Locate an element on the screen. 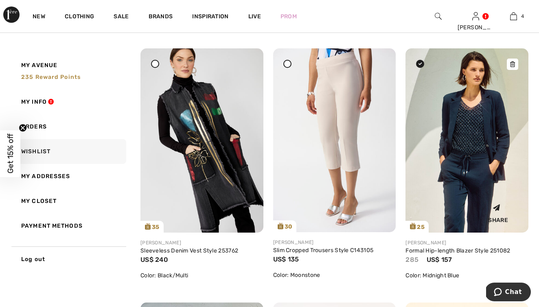 This screenshot has height=307, width=539. a: Prom is located at coordinates (289, 16).